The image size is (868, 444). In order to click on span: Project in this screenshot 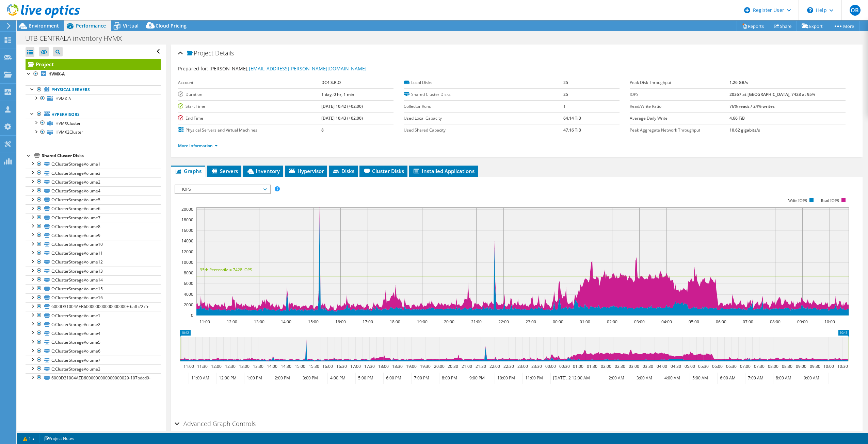, I will do `click(200, 53)`.